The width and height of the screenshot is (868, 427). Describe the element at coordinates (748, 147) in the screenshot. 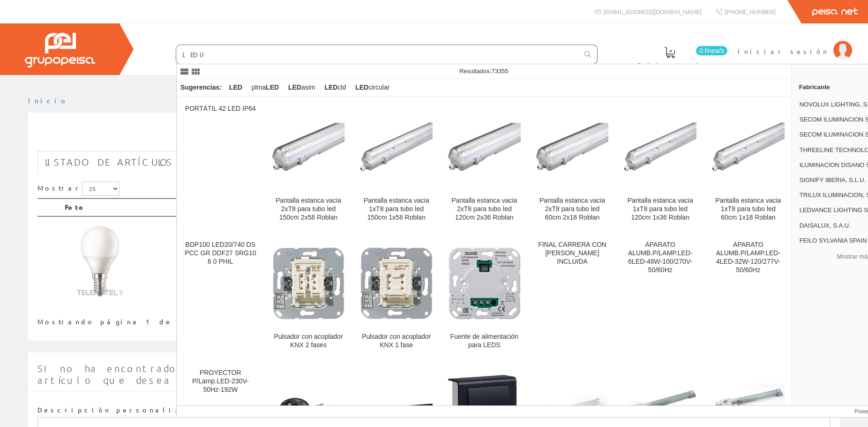

I see `img: Pantalla estanca vacia 1xT8 para tubo led 60cm 1x18 Roblan` at that location.